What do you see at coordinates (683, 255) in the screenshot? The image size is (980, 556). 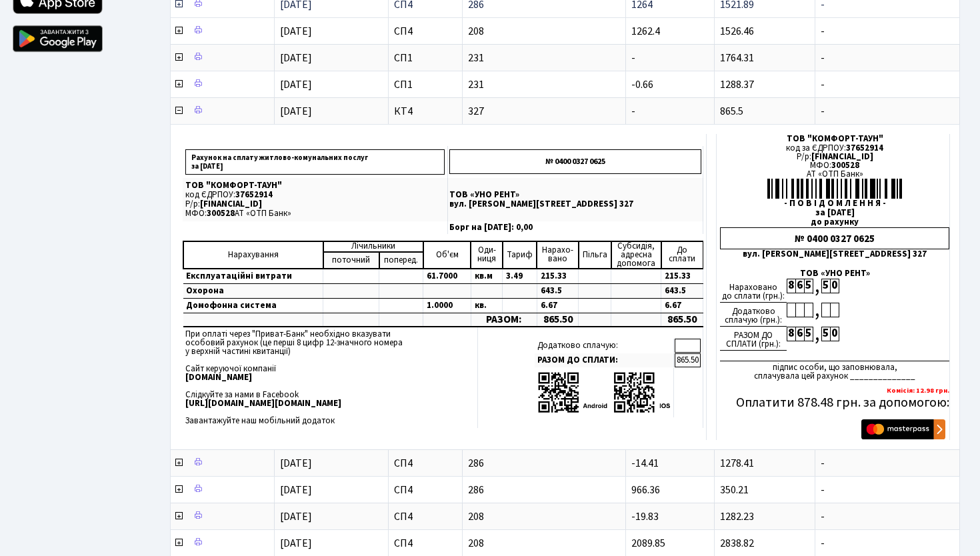 I see `td: До cплати` at bounding box center [683, 255].